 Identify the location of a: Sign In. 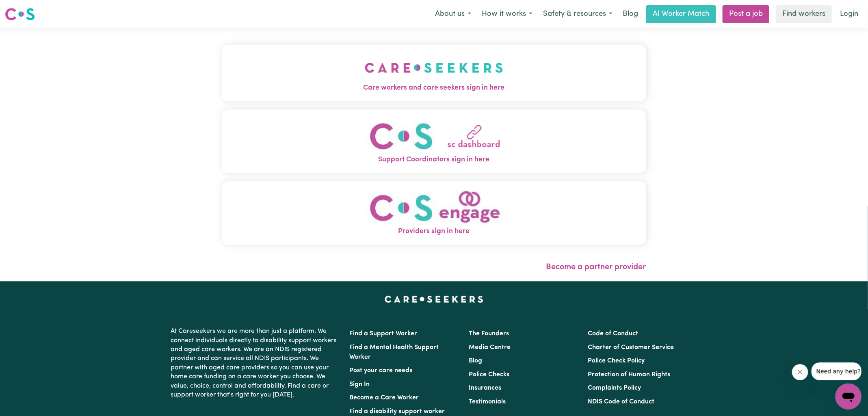
(360, 385).